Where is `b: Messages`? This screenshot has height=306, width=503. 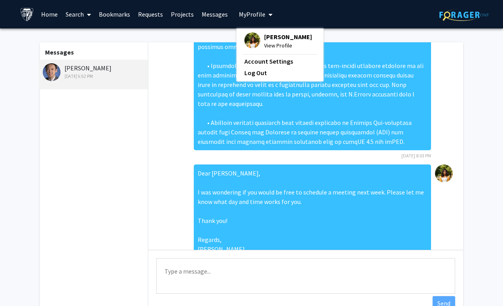
b: Messages is located at coordinates (59, 52).